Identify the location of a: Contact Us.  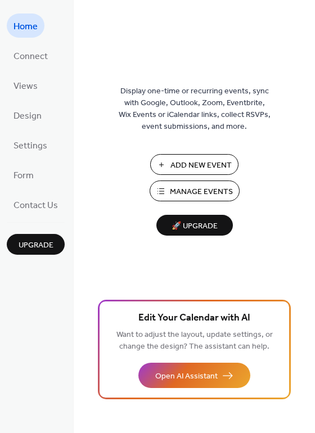
(35, 204).